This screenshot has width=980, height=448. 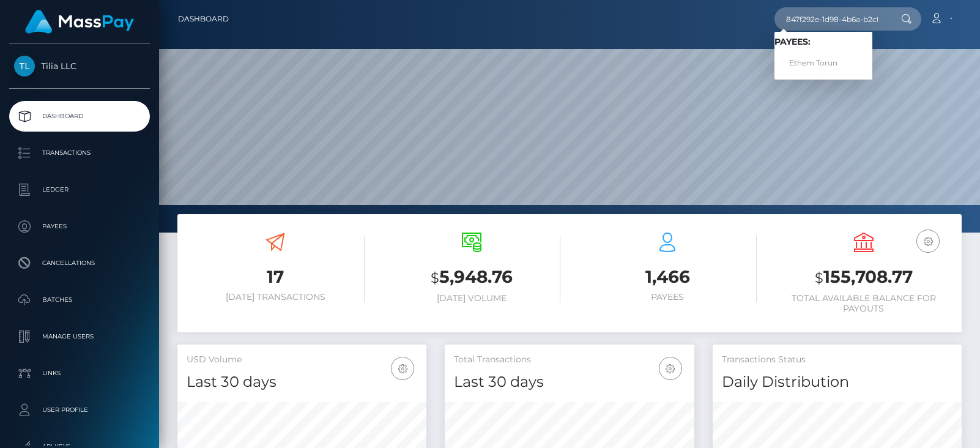 What do you see at coordinates (668, 276) in the screenshot?
I see `h3: 1,466` at bounding box center [668, 276].